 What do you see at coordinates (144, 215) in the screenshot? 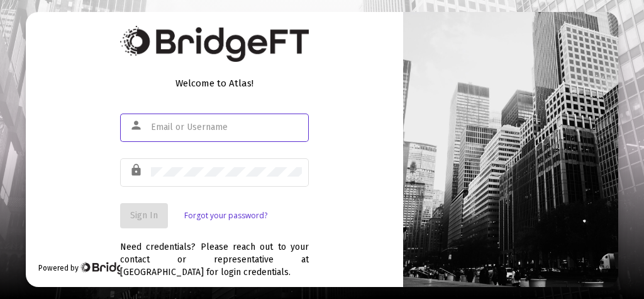
I see `button: Sign In` at bounding box center [144, 215].